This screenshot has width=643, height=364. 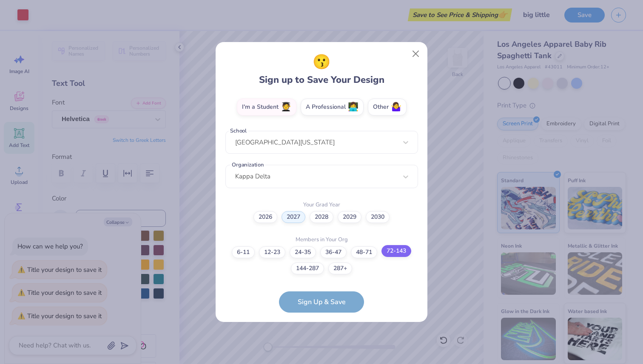 I want to click on label: Members in Your Org, so click(x=321, y=240).